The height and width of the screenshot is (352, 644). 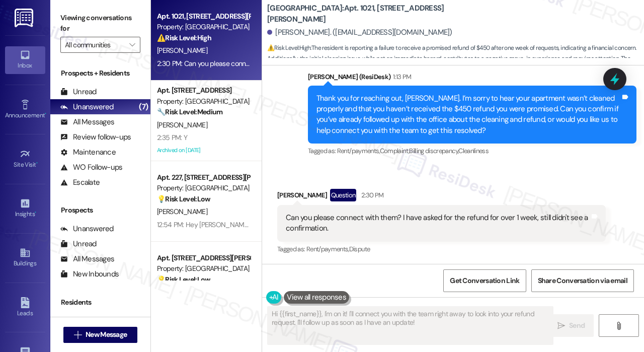 What do you see at coordinates (343, 194) in the screenshot?
I see `div: Question` at bounding box center [343, 194].